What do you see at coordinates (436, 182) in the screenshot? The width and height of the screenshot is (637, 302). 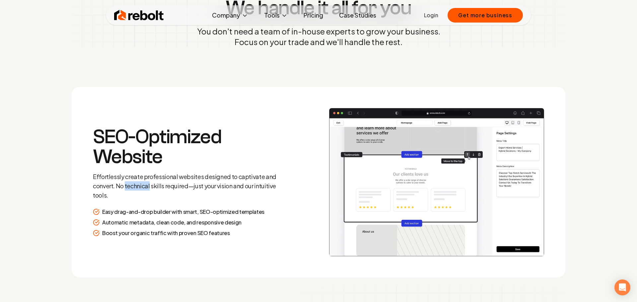 I see `img: How it works` at bounding box center [436, 182].